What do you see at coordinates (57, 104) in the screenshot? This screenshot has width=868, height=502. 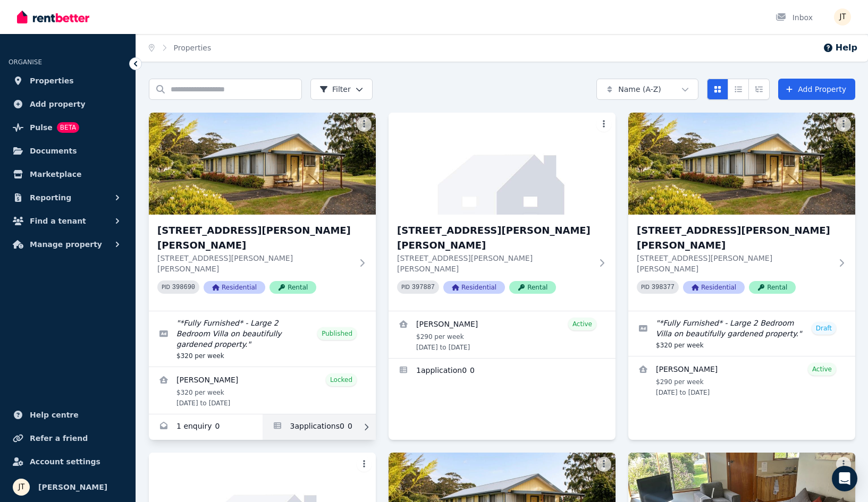 I see `span: Add property` at bounding box center [57, 104].